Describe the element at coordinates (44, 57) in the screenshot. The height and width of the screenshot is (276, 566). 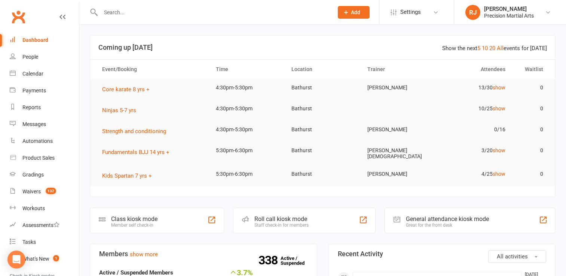
I see `a: People` at that location.